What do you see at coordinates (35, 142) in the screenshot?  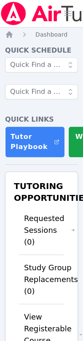 I see `a: Tutor Playbook` at bounding box center [35, 142].